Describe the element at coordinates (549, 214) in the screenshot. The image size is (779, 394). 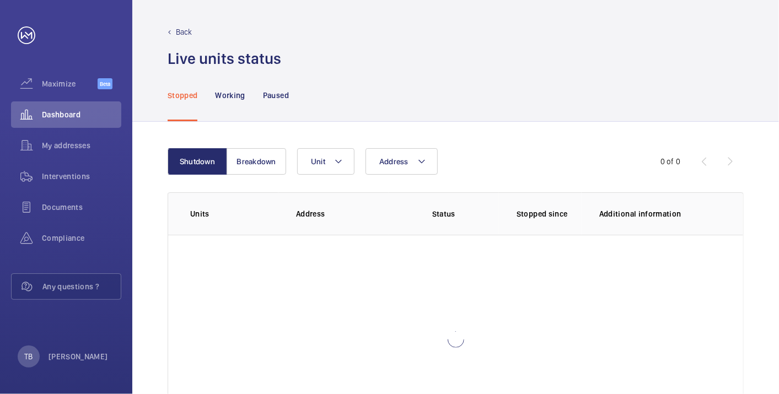
I see `p: Stopped since` at that location.